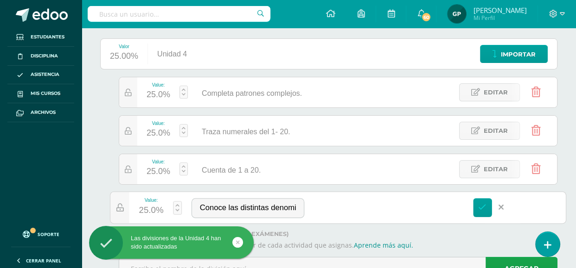 The height and width of the screenshot is (268, 576). Describe the element at coordinates (41, 94) in the screenshot. I see `a: Mis cursos` at that location.